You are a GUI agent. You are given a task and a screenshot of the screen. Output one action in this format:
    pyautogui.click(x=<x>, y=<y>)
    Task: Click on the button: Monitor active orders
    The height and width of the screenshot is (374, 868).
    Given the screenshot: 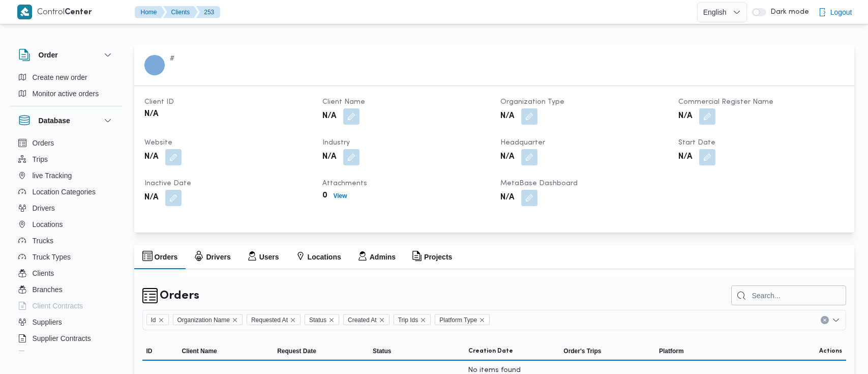 What is the action you would take?
    pyautogui.click(x=66, y=94)
    